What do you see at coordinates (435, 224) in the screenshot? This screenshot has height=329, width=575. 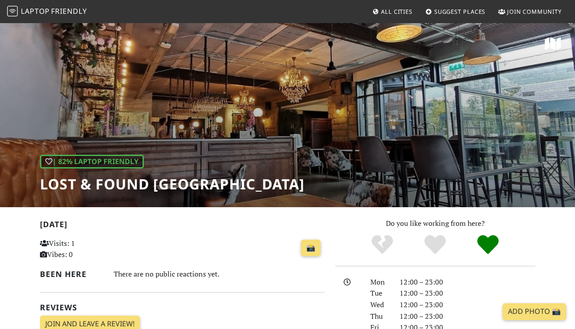 I see `p: Do you like working from here?` at bounding box center [435, 224].